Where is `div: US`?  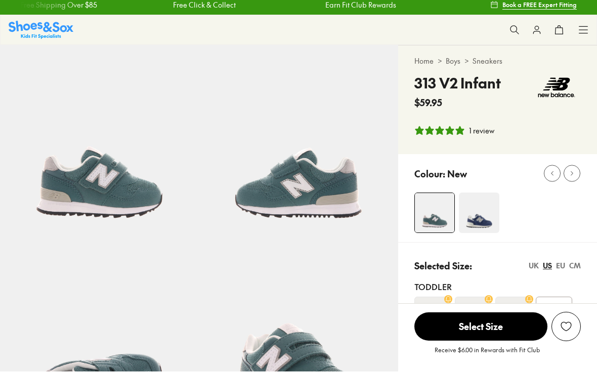
div: US is located at coordinates (547, 271).